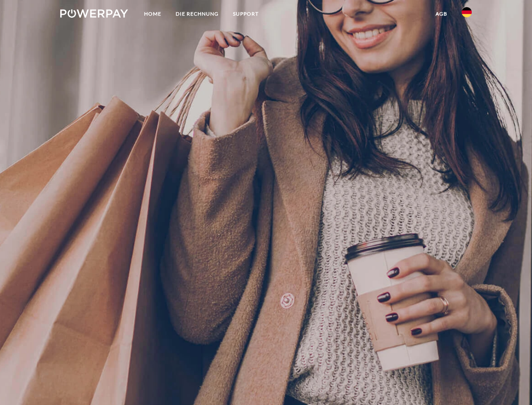  I want to click on img: de, so click(467, 12).